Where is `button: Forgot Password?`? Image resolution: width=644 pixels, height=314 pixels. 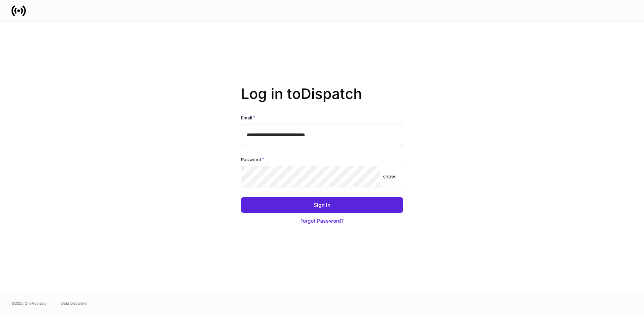 button: Forgot Password? is located at coordinates (322, 221).